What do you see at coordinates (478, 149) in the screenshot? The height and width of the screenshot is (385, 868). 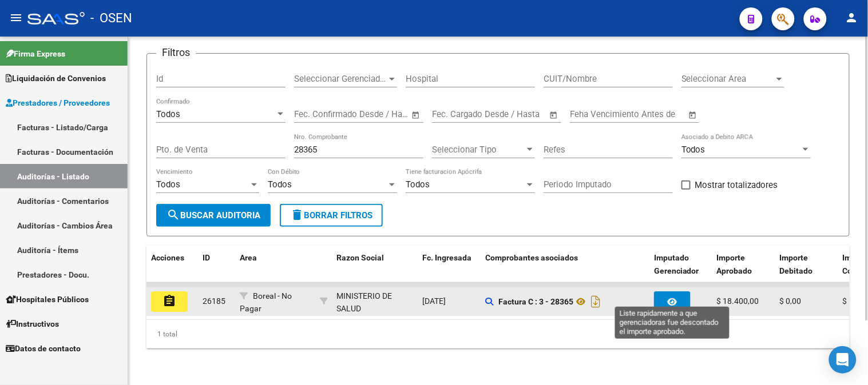 I see `span: Seleccionar Tipo` at bounding box center [478, 149].